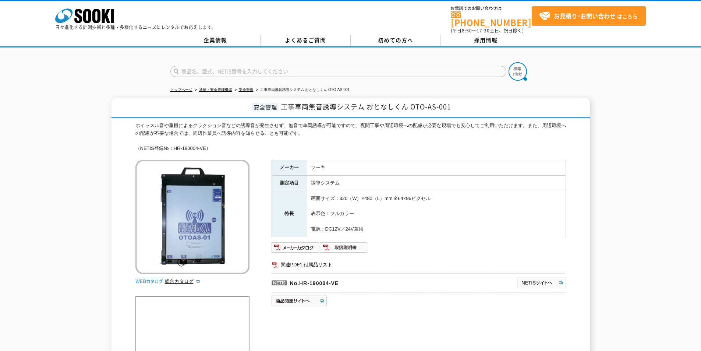 Image resolution: width=701 pixels, height=351 pixels. What do you see at coordinates (344, 247) in the screenshot?
I see `img: 取扱説明書` at bounding box center [344, 247].